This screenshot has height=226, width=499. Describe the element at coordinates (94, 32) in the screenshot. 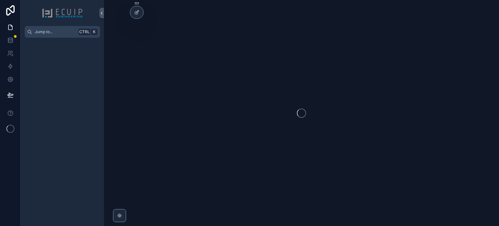

I see `span: K` at that location.